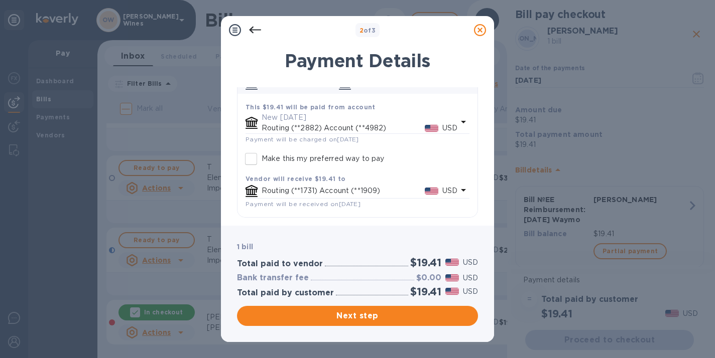 Image resolution: width=715 pixels, height=358 pixels. Describe the element at coordinates (343, 128) in the screenshot. I see `p: Routing (**2882) Account (**4982)` at that location.